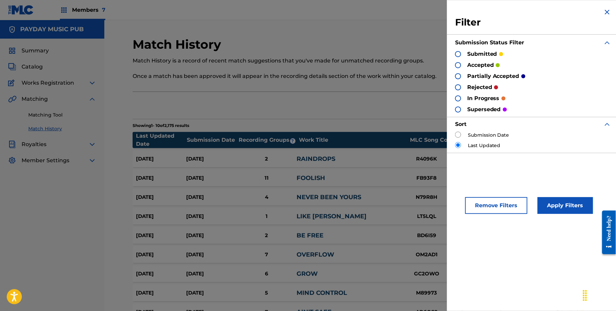 The height and width of the screenshot is (311, 616). I want to click on div: FB93F8, so click(427, 178).